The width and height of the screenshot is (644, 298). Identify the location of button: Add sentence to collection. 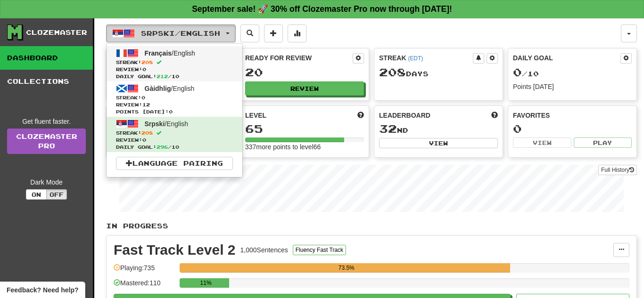
(273, 34).